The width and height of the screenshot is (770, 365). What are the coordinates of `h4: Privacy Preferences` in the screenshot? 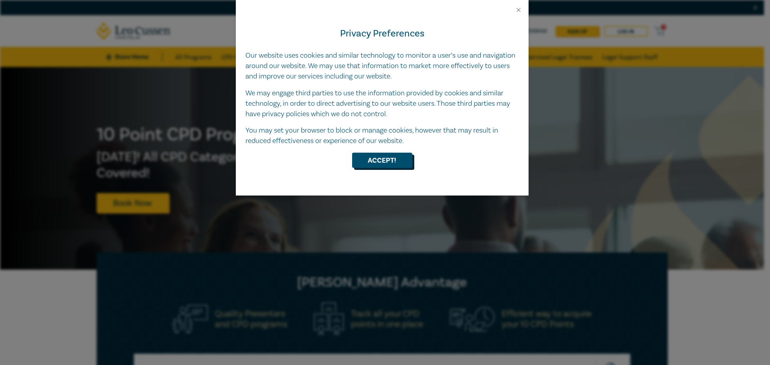 It's located at (382, 34).